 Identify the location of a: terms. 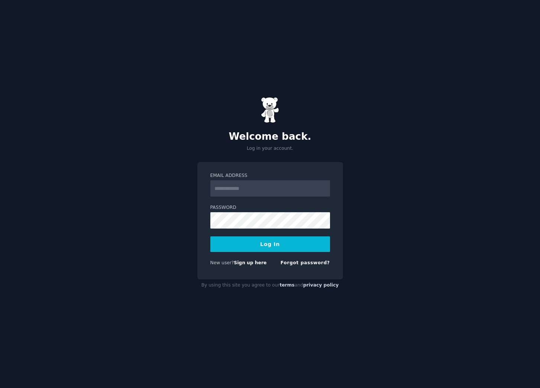
(287, 285).